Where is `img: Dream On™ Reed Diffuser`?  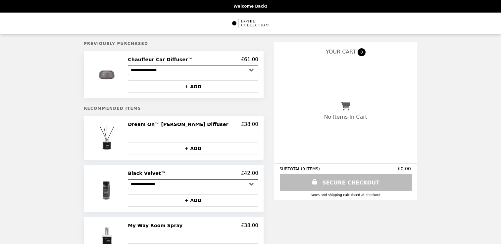
img: Dream On™ Reed Diffuser is located at coordinates (108, 138).